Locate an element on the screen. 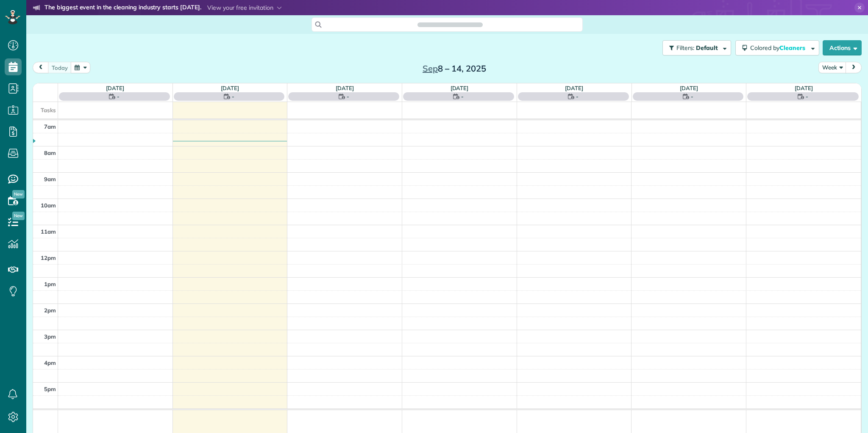 The height and width of the screenshot is (433, 868). span: 9am is located at coordinates (50, 180).